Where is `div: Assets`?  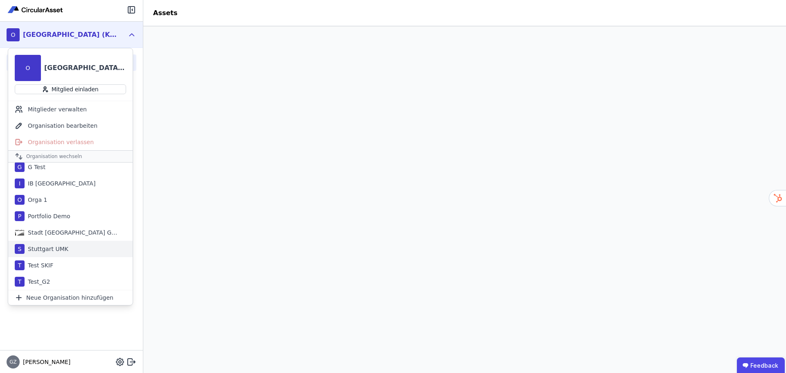
div: Assets is located at coordinates (165, 13).